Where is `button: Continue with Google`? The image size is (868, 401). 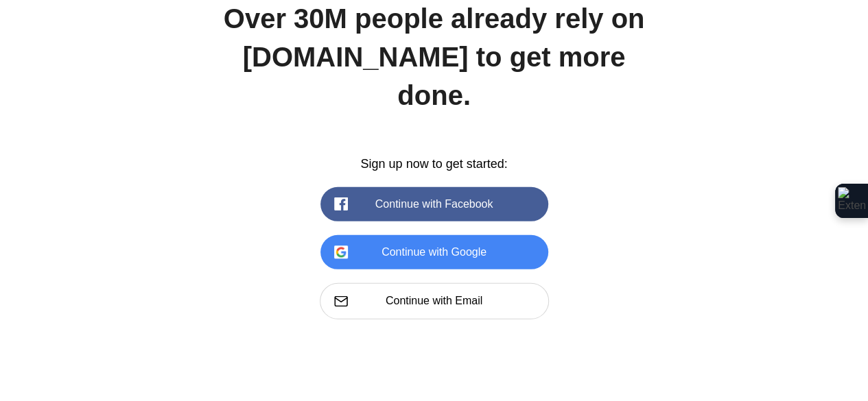 button: Continue with Google is located at coordinates (434, 252).